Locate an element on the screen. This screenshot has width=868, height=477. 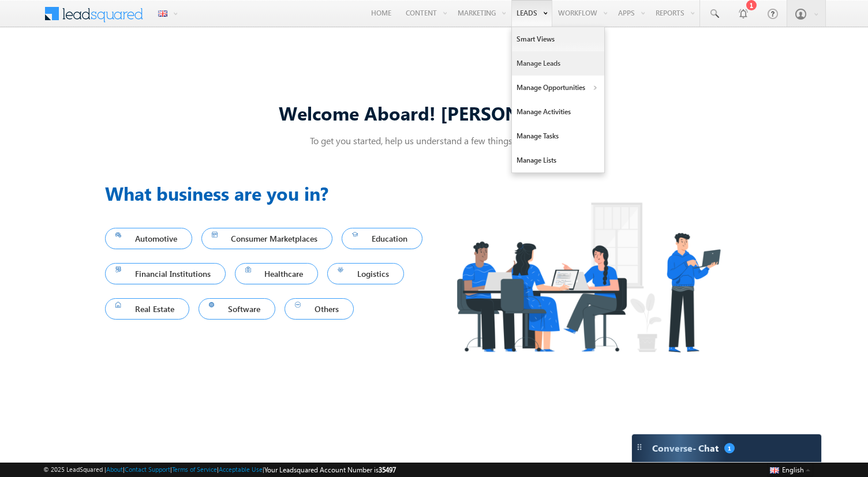
span: 35497 is located at coordinates (387, 469).